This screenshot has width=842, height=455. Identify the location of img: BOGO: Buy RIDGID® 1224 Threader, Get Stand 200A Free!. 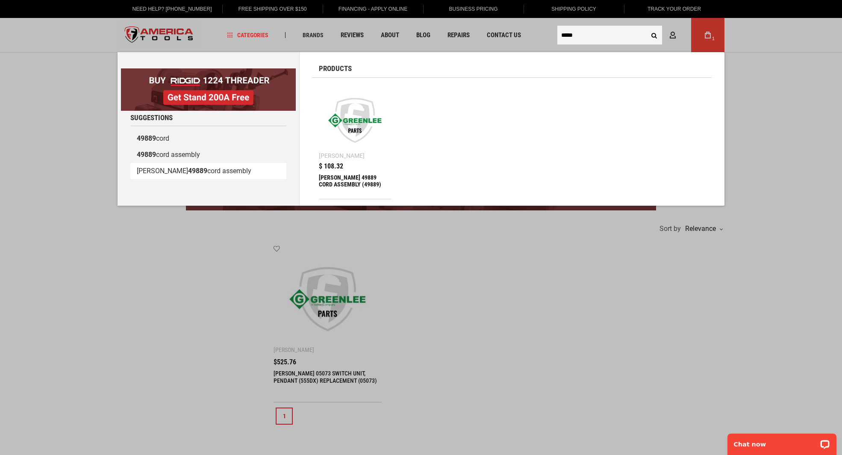
(208, 89).